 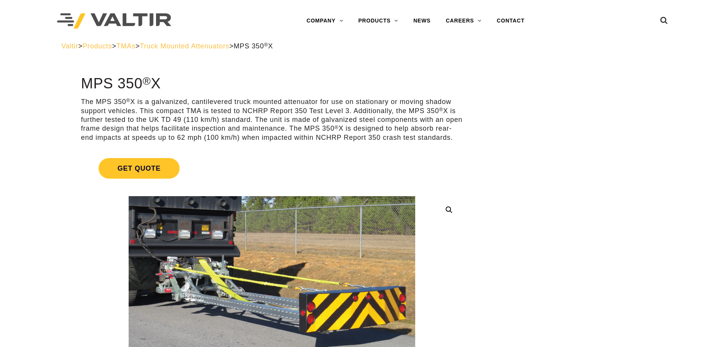 What do you see at coordinates (272, 84) in the screenshot?
I see `h1: MPS 350 X` at bounding box center [272, 84].